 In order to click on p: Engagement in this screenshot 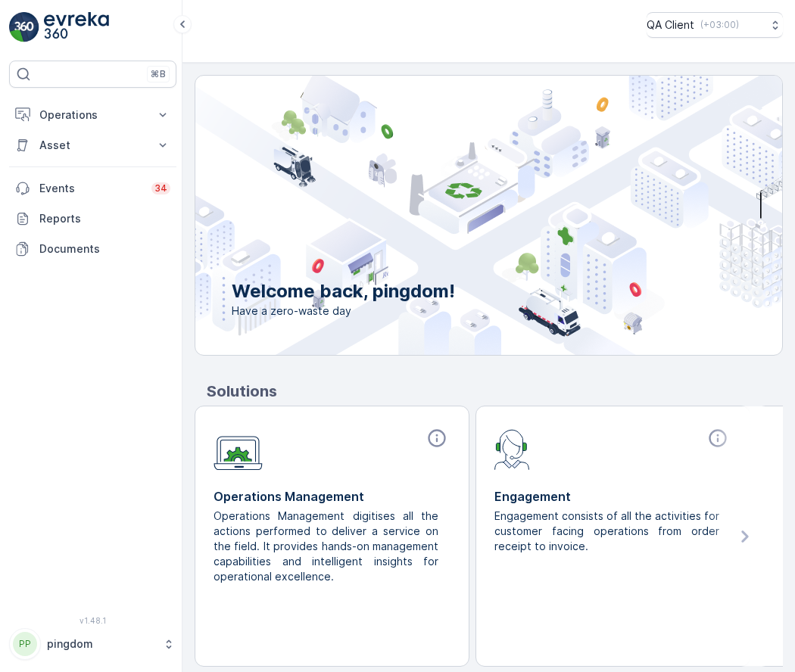, I will do `click(613, 497)`.